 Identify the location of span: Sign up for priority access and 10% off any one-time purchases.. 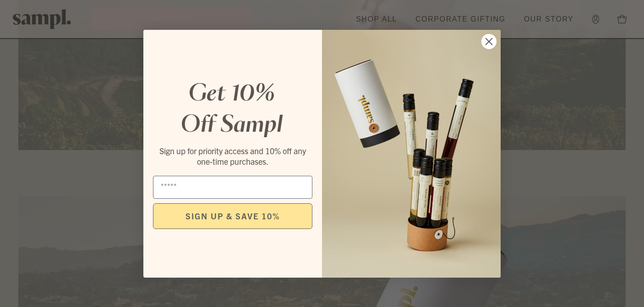
(233, 156).